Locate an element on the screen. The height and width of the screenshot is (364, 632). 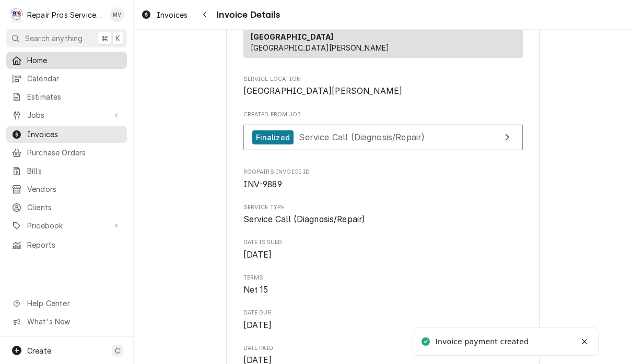
a: Home is located at coordinates (67, 60).